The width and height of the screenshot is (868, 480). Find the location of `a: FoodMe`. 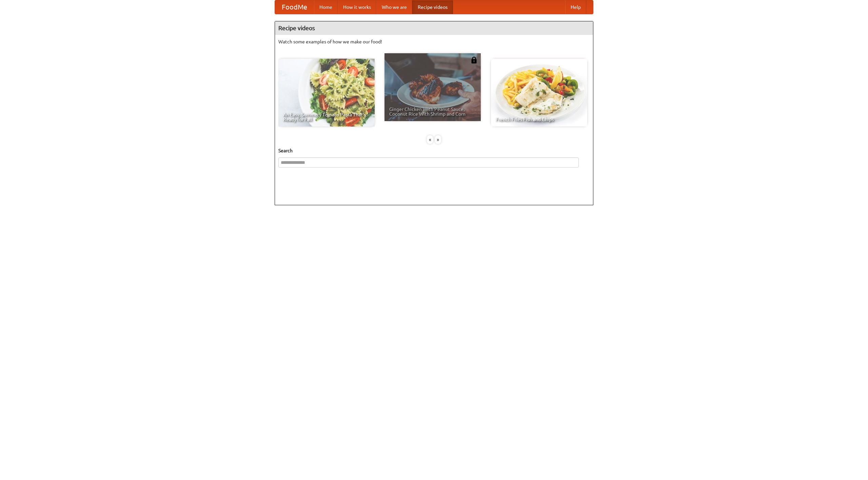

a: FoodMe is located at coordinates (294, 7).